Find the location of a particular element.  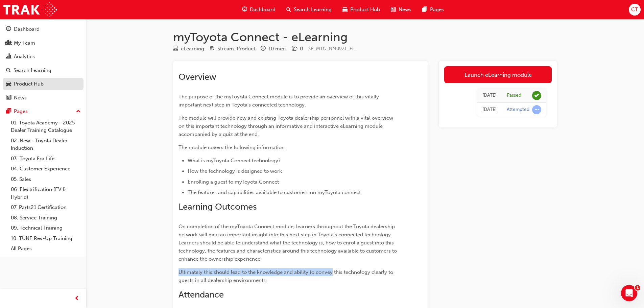

a: 04. Customer Experience is located at coordinates (46, 169).